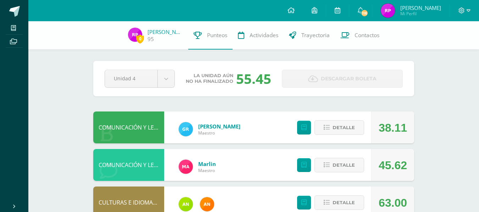 The height and width of the screenshot is (212, 479). What do you see at coordinates (140, 39) in the screenshot?
I see `span: 0` at bounding box center [140, 39].